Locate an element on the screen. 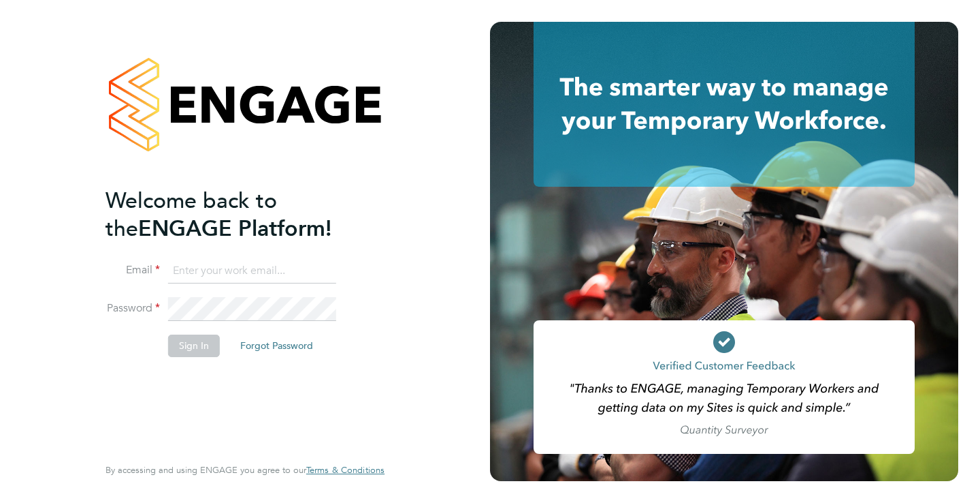 This screenshot has width=980, height=503. input: Enter your work email... is located at coordinates (252, 271).